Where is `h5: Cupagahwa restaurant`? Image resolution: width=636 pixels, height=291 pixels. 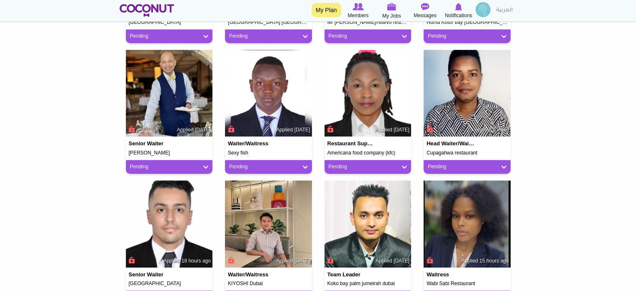
h5: Cupagahwa restaurant is located at coordinates (467, 153).